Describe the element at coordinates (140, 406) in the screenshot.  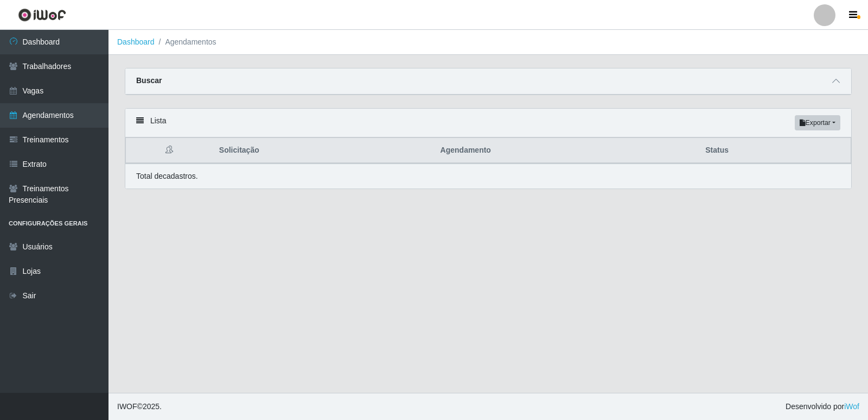
I see `span: © 2025 .` at that location.